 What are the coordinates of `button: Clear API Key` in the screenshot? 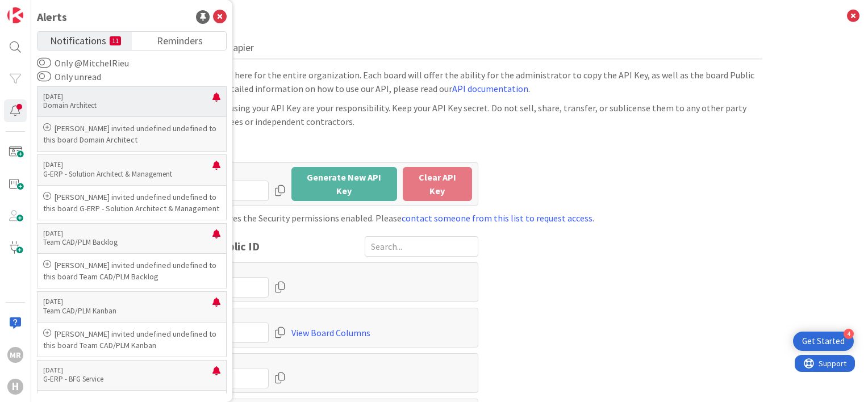 It's located at (438, 184).